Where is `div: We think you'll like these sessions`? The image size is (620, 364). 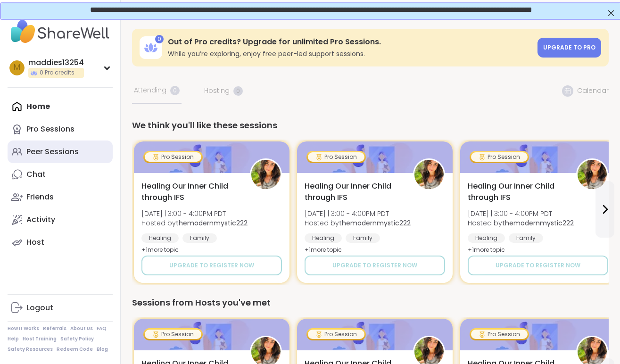
div: We think you'll like these sessions is located at coordinates (370, 125).